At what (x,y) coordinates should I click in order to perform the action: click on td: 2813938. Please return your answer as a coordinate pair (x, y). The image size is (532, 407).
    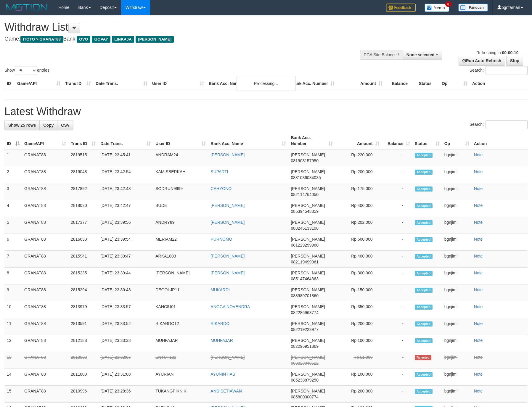
    Looking at the image, I should click on (83, 360).